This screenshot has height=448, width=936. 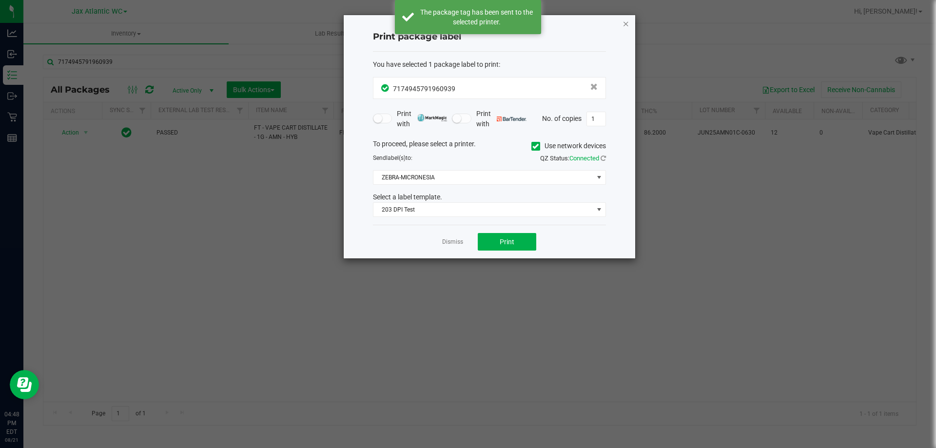 What do you see at coordinates (432, 118) in the screenshot?
I see `img: mark_magic_cybra.png` at bounding box center [432, 118].